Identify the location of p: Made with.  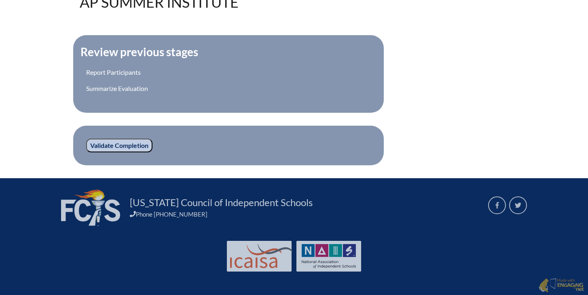
(570, 285).